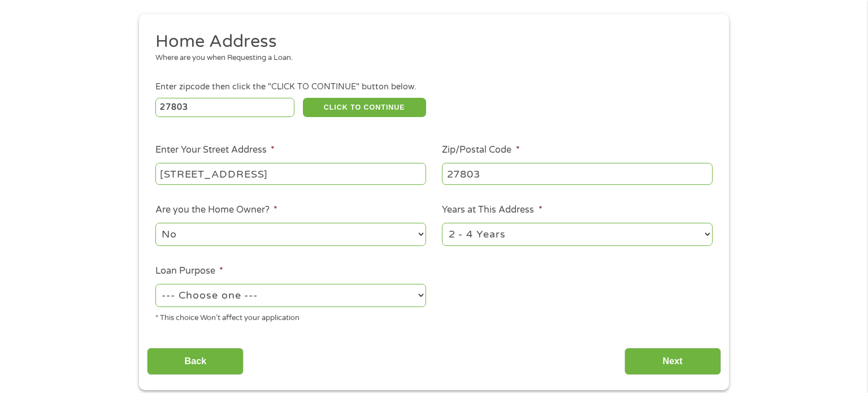 The height and width of the screenshot is (393, 868). I want to click on label: Are you the Home Owner?, so click(217, 210).